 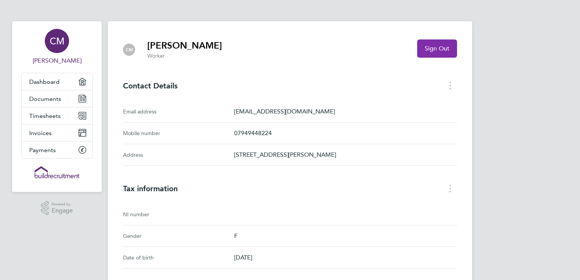 What do you see at coordinates (290, 86) in the screenshot?
I see `h3: Contact Details` at bounding box center [290, 86].